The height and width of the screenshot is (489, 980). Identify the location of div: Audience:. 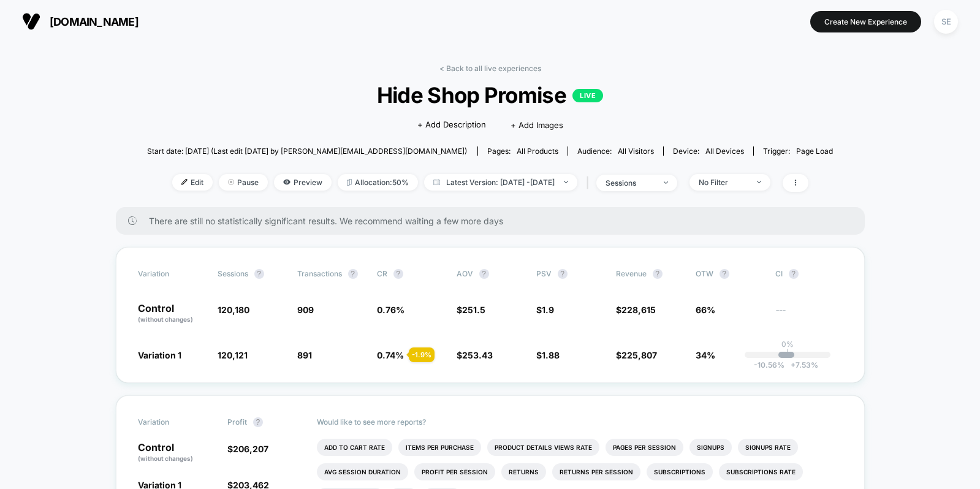
(615, 151).